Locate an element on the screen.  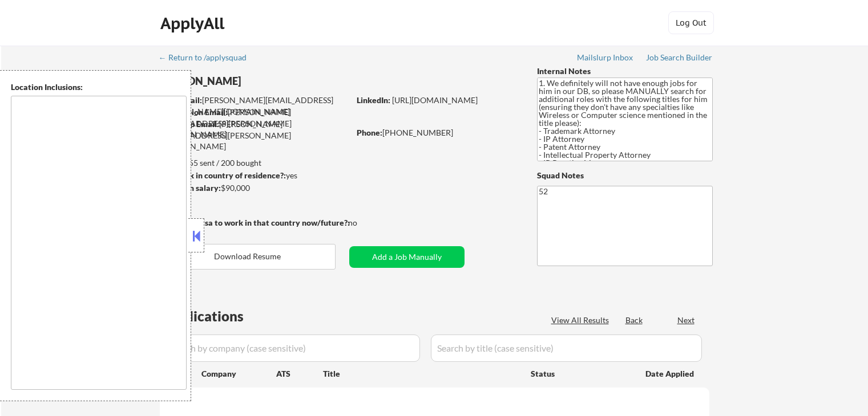
div: Internal Notes is located at coordinates (625, 71).